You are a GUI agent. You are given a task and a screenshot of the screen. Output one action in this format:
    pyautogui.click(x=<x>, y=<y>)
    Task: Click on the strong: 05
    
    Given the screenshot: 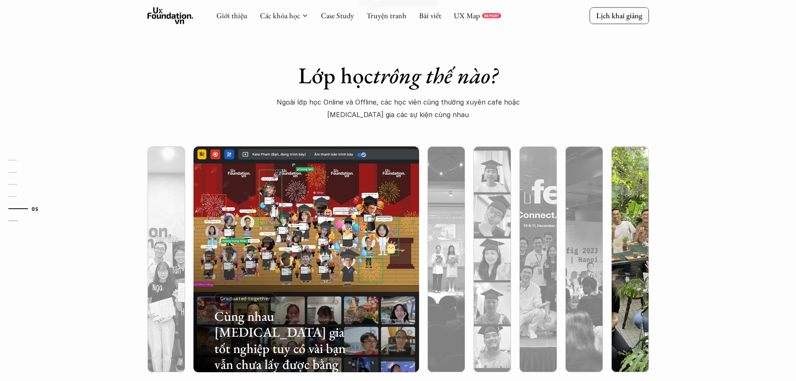 What is the action you would take?
    pyautogui.click(x=35, y=209)
    